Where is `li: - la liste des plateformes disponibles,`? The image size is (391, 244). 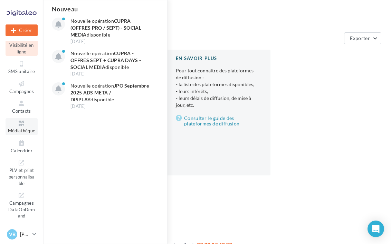 li: - la liste des plateformes disponibles, is located at coordinates (218, 85).